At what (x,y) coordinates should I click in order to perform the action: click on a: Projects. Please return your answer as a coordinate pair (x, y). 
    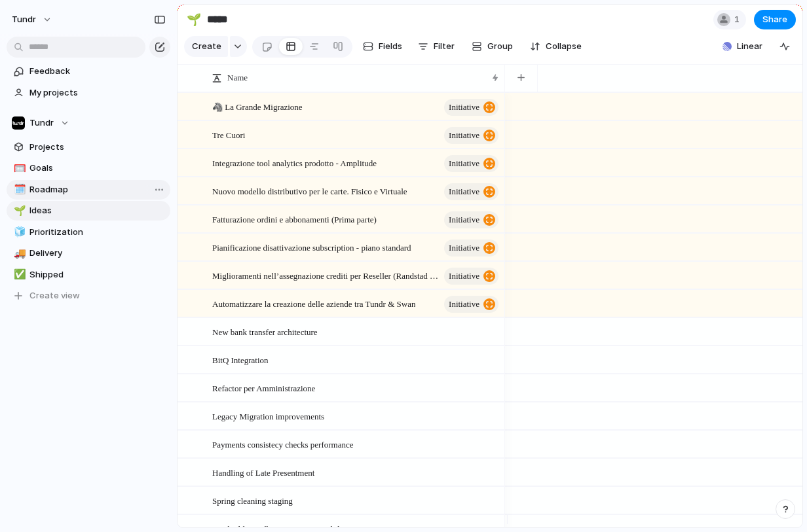
    Looking at the image, I should click on (88, 147).